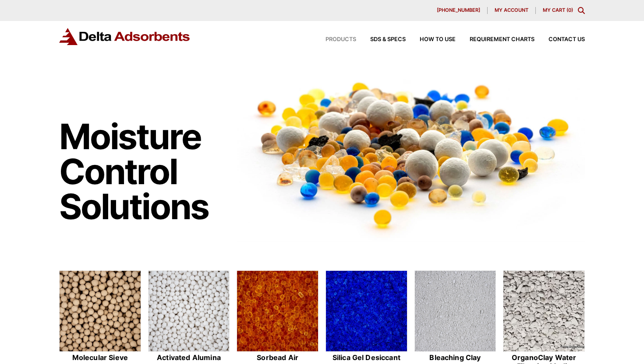  I want to click on span: My account, so click(511, 10).